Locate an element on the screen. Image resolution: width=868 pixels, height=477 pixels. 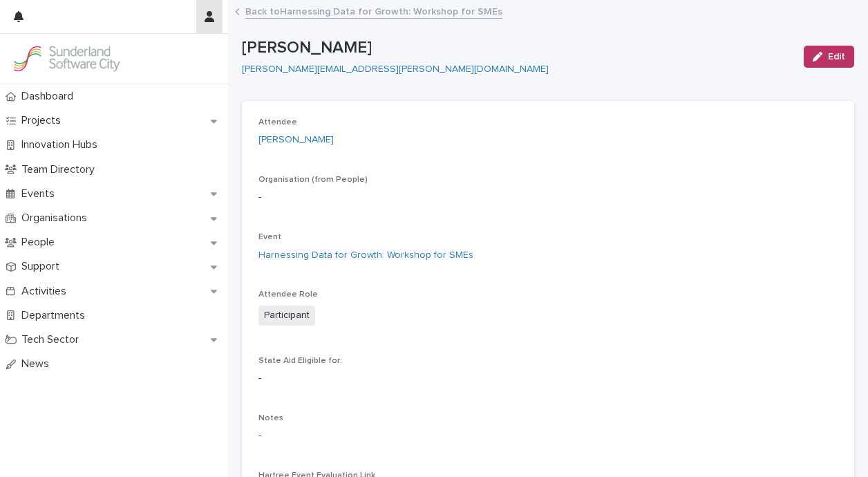
span: Attendee Role is located at coordinates (289, 295).